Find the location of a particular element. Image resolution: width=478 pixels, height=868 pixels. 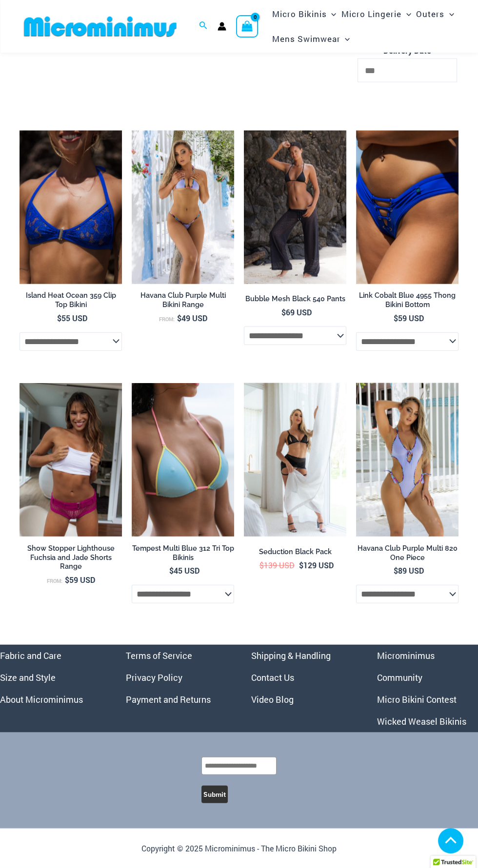

img: Tempest Multi Blue 312 Top 01 is located at coordinates (183, 459).